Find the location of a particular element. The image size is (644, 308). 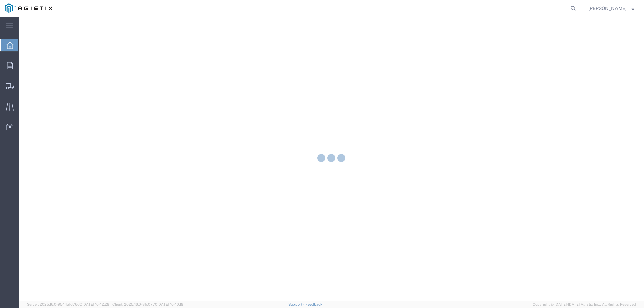

a: Support is located at coordinates (297, 304).